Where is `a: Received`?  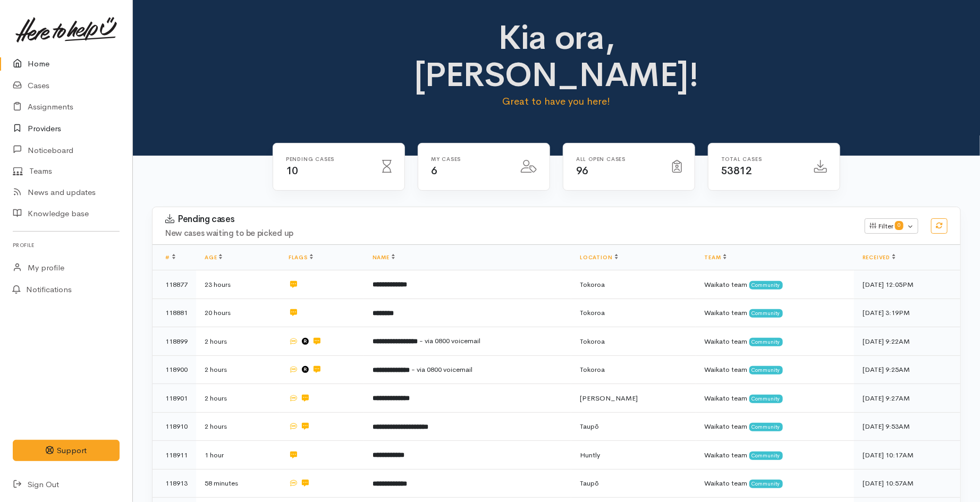
a: Received is located at coordinates (879, 257).